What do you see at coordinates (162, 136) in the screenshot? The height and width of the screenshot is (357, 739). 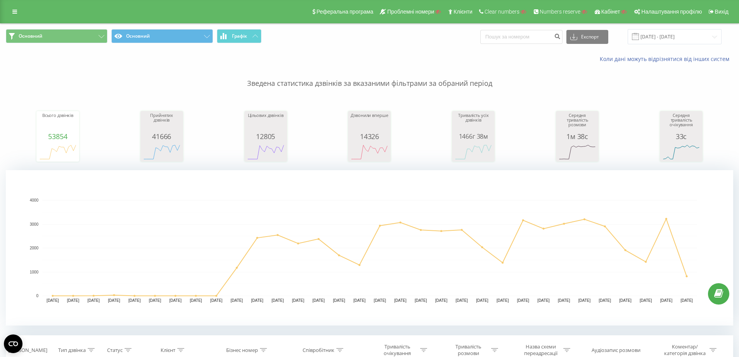 I see `div: 41666` at bounding box center [162, 136].